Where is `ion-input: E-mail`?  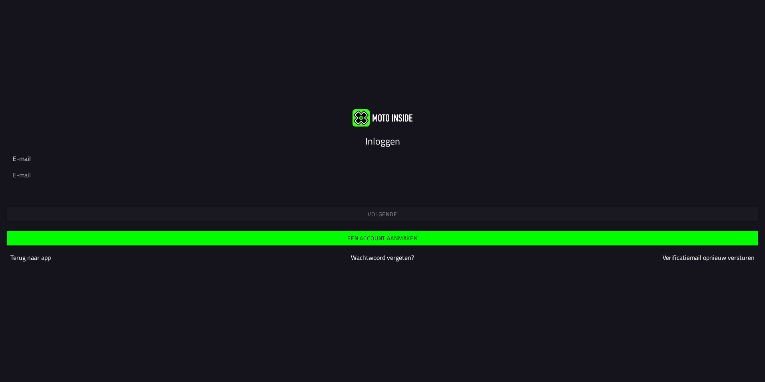
ion-input: E-mail is located at coordinates (383, 170).